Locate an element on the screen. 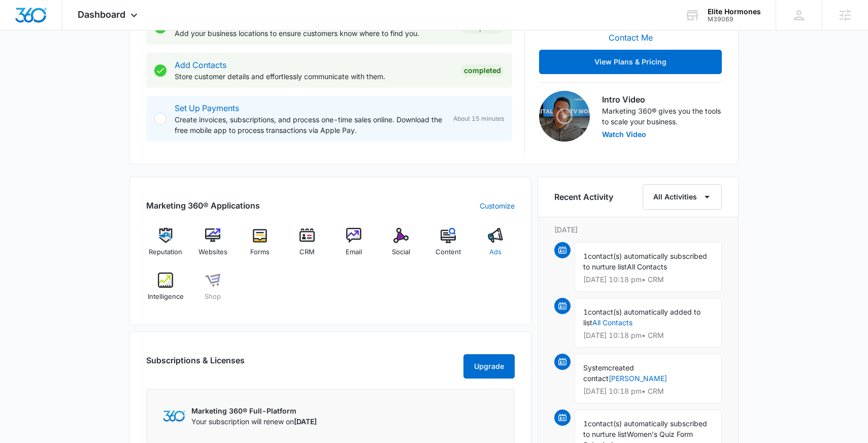  span: CRM is located at coordinates (307, 252).